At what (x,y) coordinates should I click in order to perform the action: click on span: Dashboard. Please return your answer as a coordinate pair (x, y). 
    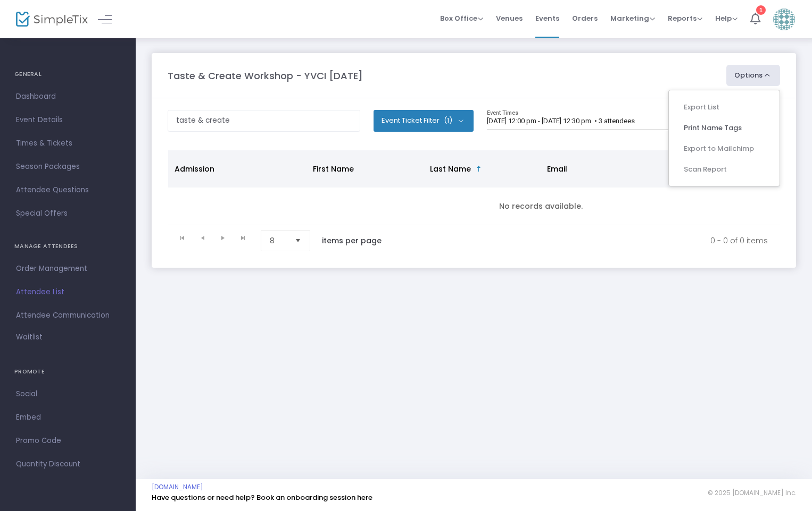
    Looking at the image, I should click on (68, 97).